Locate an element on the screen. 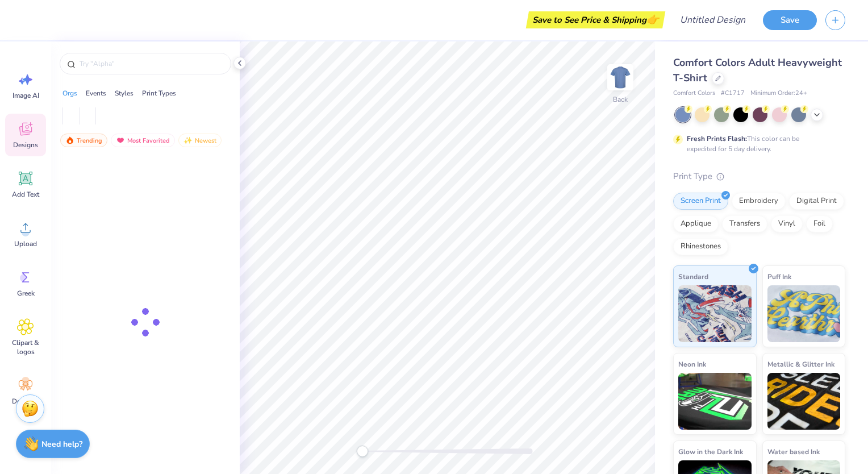  div: Rhinestones is located at coordinates (700, 247).